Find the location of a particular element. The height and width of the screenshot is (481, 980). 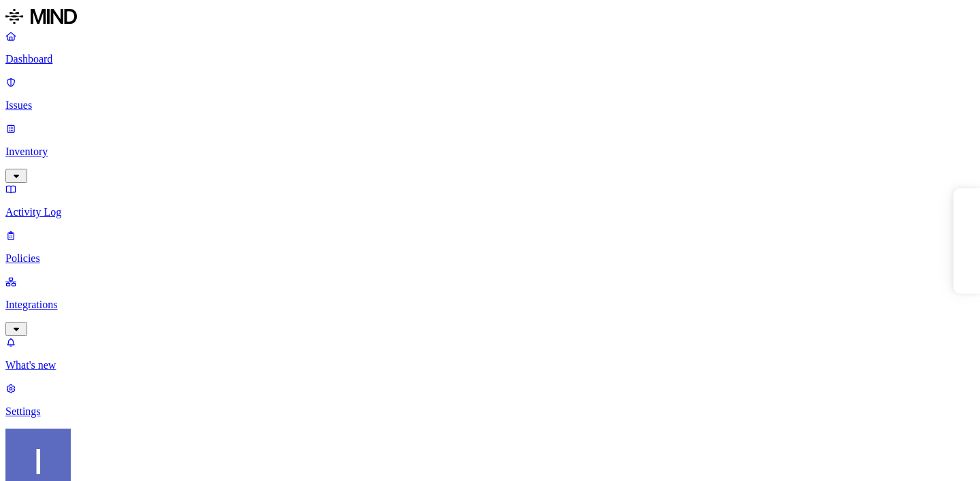

p: Dashboard is located at coordinates (490, 59).